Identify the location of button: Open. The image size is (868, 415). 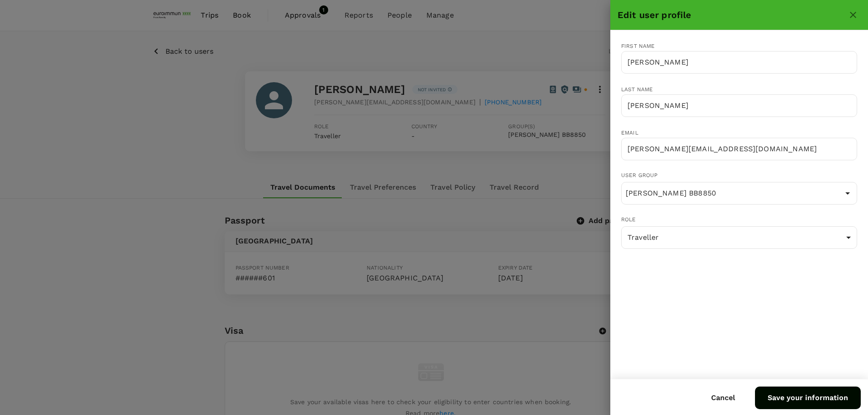
(848, 193).